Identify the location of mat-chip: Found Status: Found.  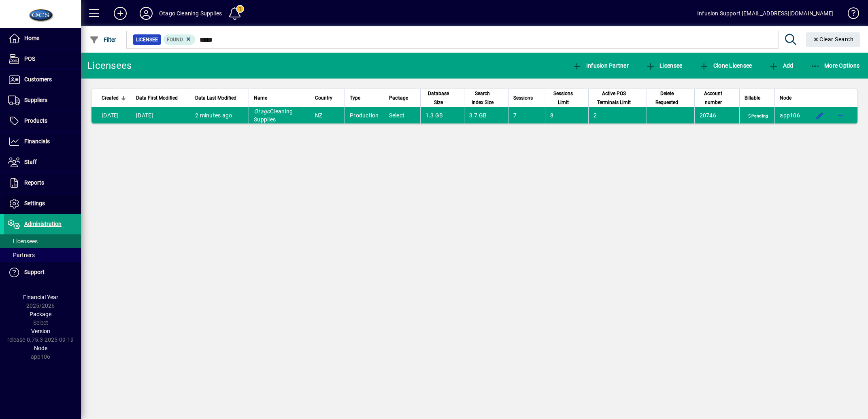
(179, 40).